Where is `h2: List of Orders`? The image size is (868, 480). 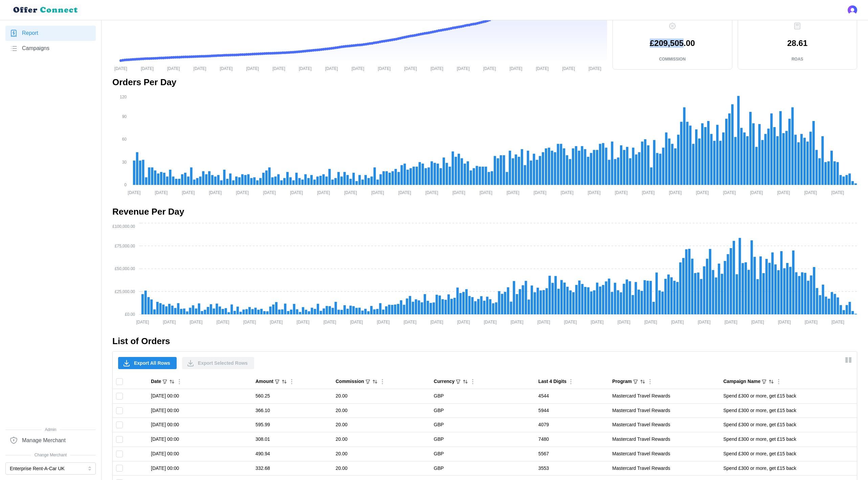 h2: List of Orders is located at coordinates (484, 341).